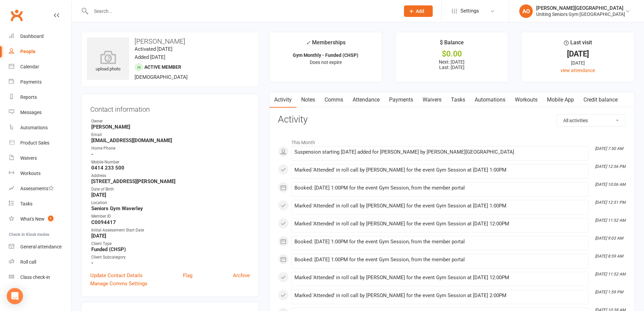 The height and width of the screenshot is (311, 644). I want to click on a: Product Sales, so click(40, 143).